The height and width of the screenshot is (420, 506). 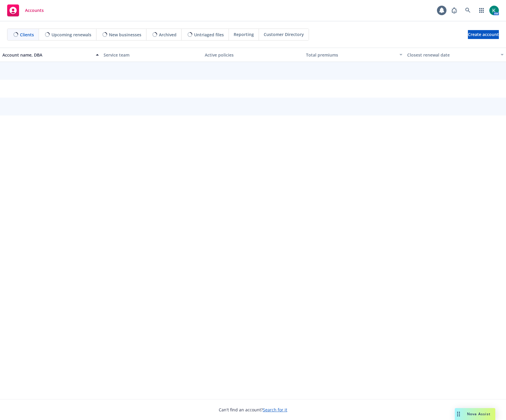 What do you see at coordinates (483, 35) in the screenshot?
I see `span: Create account` at bounding box center [483, 35].